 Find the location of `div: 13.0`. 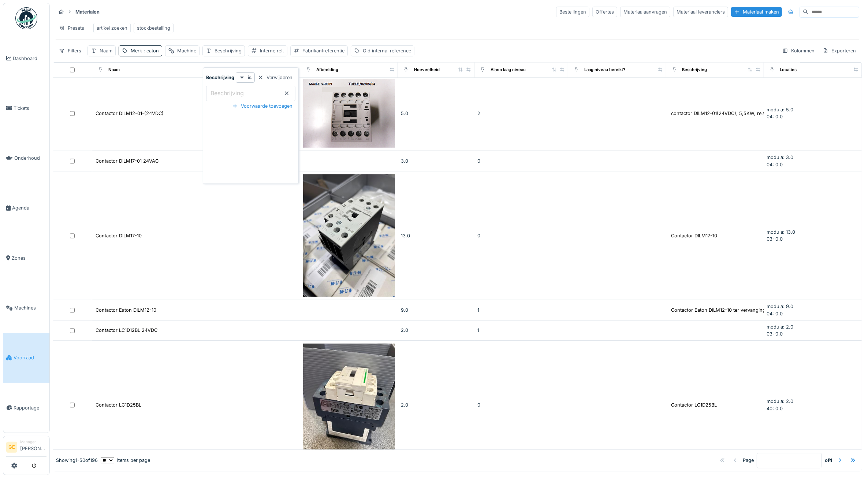

div: 13.0 is located at coordinates (436, 235).